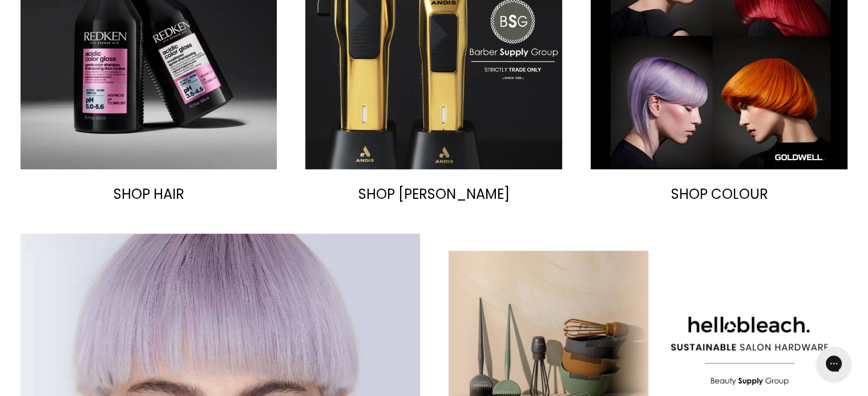 This screenshot has height=396, width=868. I want to click on a: SHOP HAIR, so click(149, 194).